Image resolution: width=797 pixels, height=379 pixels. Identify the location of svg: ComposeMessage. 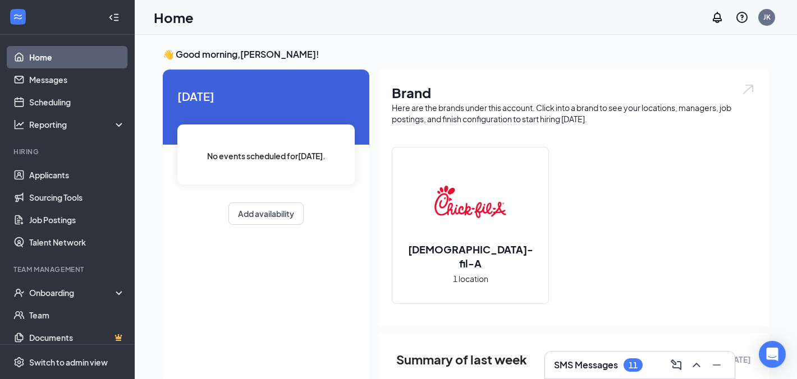
(676, 365).